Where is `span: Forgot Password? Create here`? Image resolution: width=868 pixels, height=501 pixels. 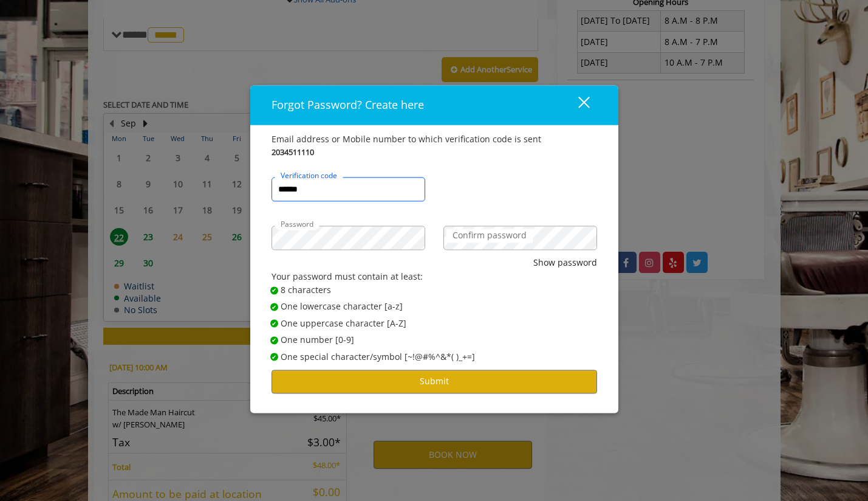 span: Forgot Password? Create here is located at coordinates (347, 105).